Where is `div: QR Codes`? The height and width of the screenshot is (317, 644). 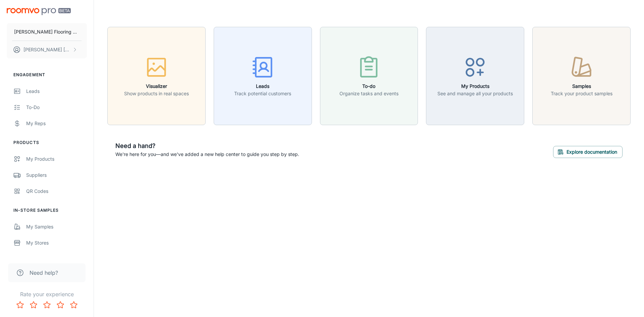
div: QR Codes is located at coordinates (57, 192).